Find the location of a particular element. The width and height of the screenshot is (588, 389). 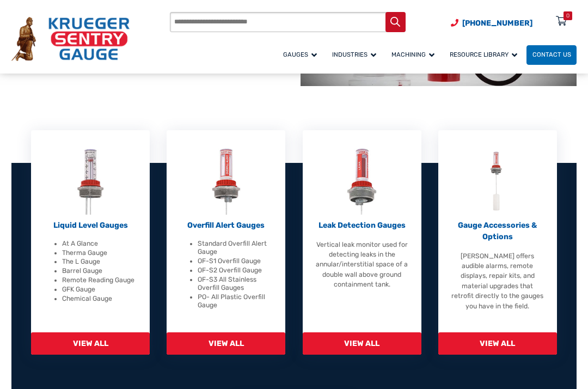

a: Phone Number (920) 434-8860 is located at coordinates (491, 23).